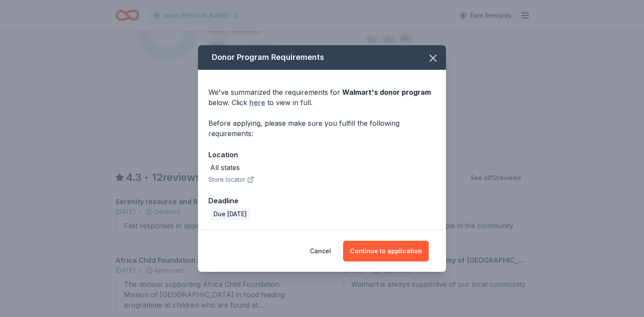  I want to click on div: We've summarized the requirements for below. Click to view in full., so click(322, 97).